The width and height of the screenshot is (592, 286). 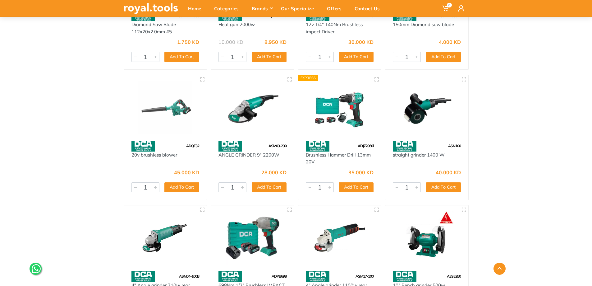 What do you see at coordinates (229, 8) in the screenshot?
I see `div: Categories` at bounding box center [229, 8].